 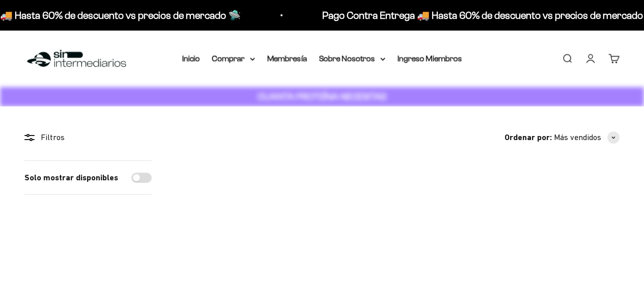 What do you see at coordinates (577, 138) in the screenshot?
I see `span: Más vendidos` at bounding box center [577, 138].